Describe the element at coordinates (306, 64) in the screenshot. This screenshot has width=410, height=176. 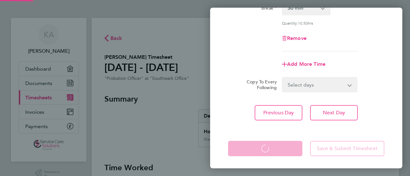
I see `span: Add More Time` at that location.